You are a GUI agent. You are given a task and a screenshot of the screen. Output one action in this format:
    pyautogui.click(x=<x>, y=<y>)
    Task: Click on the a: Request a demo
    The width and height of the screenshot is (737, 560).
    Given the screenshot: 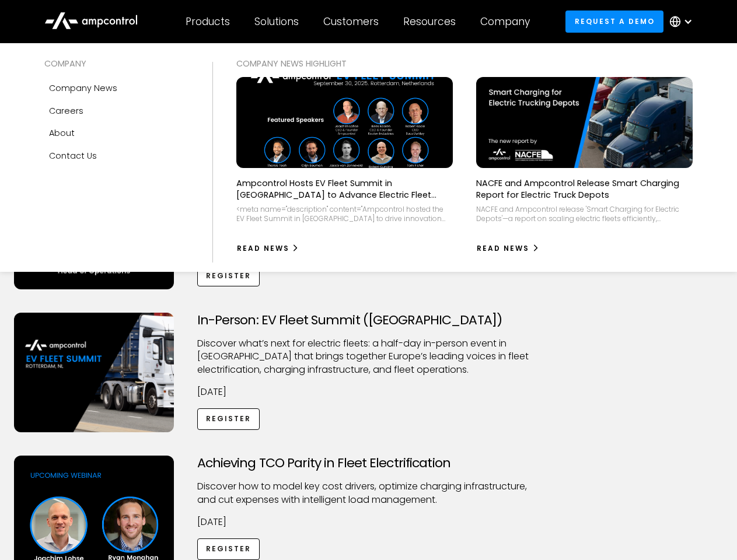 What is the action you would take?
    pyautogui.click(x=614, y=21)
    